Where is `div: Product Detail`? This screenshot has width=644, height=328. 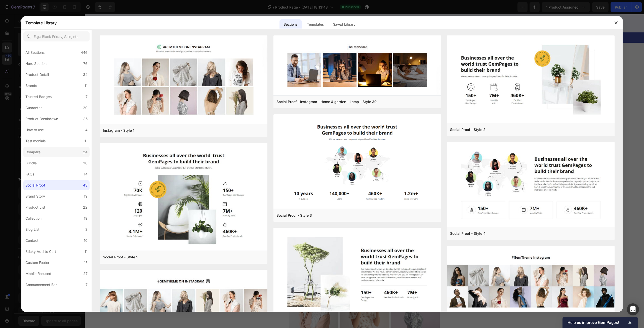 div: Product Detail is located at coordinates (37, 75).